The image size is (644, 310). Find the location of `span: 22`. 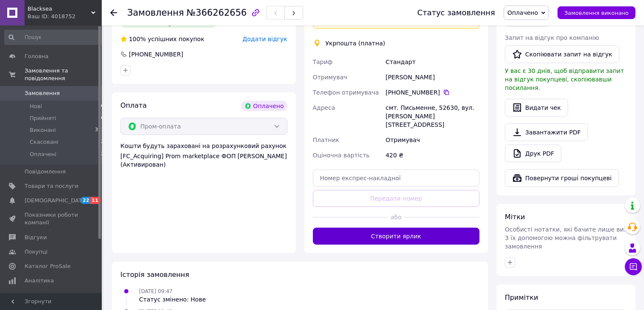

span: 22 is located at coordinates (85, 200).